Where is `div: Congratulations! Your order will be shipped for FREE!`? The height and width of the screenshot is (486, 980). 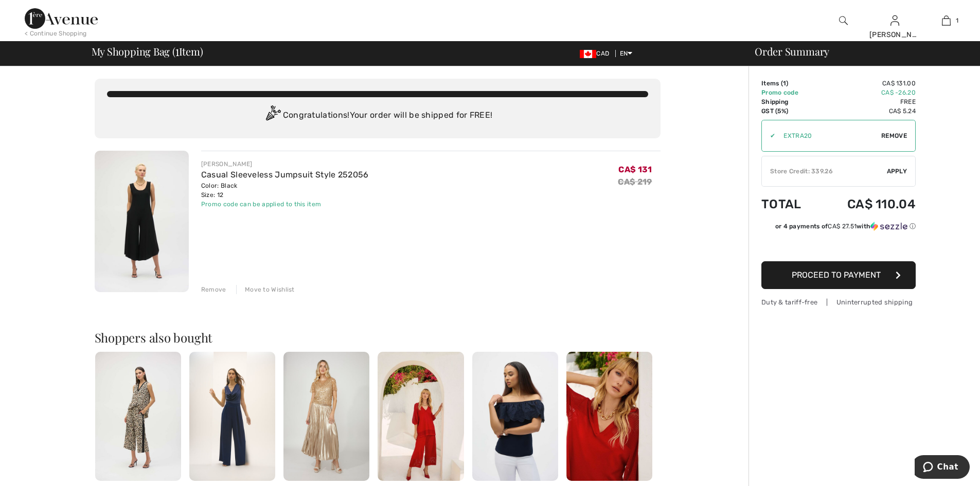 div: Congratulations! Your order will be shipped for FREE! is located at coordinates (377, 116).